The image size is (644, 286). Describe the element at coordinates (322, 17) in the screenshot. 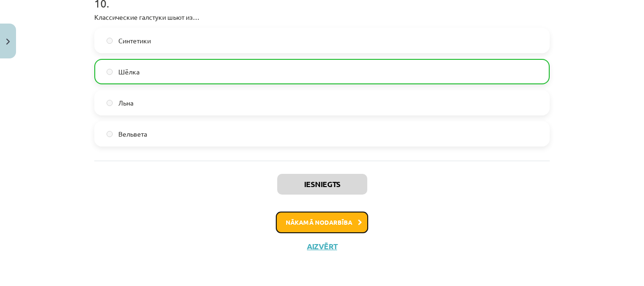

I see `p: Классические галстуки шьют из…` at that location.